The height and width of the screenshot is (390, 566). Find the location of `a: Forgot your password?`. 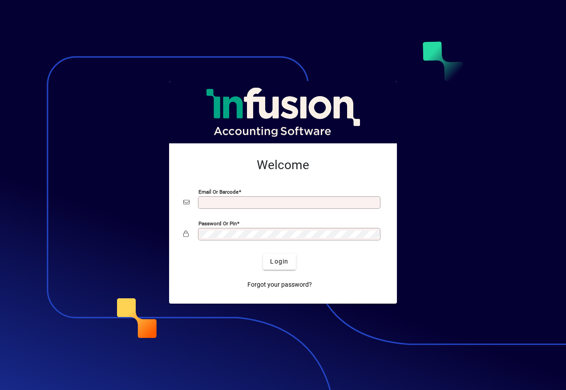

a: Forgot your password? is located at coordinates (280, 285).